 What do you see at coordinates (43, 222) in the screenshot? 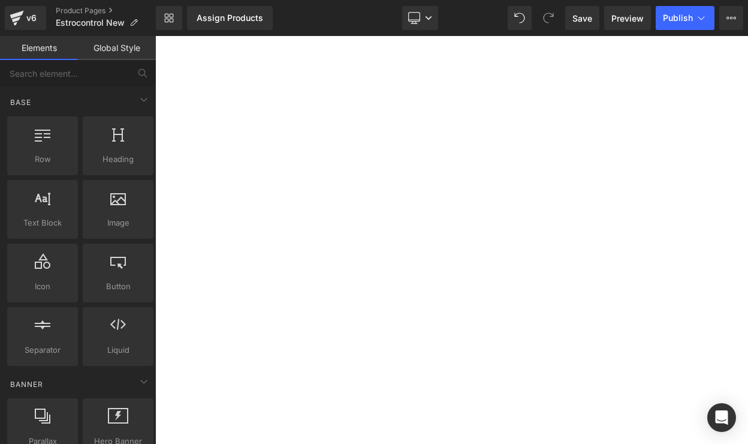
I see `span: Text Block` at bounding box center [43, 222].